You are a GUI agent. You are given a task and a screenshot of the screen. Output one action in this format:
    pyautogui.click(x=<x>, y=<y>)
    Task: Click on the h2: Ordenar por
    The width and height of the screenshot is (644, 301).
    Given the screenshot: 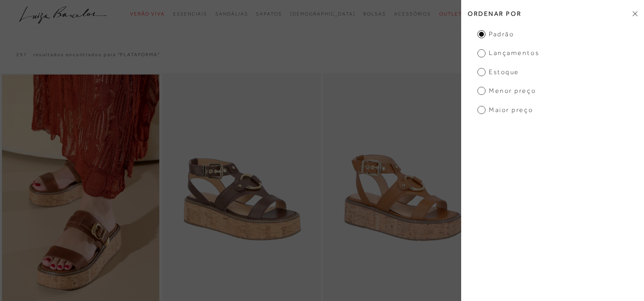 What is the action you would take?
    pyautogui.click(x=553, y=13)
    